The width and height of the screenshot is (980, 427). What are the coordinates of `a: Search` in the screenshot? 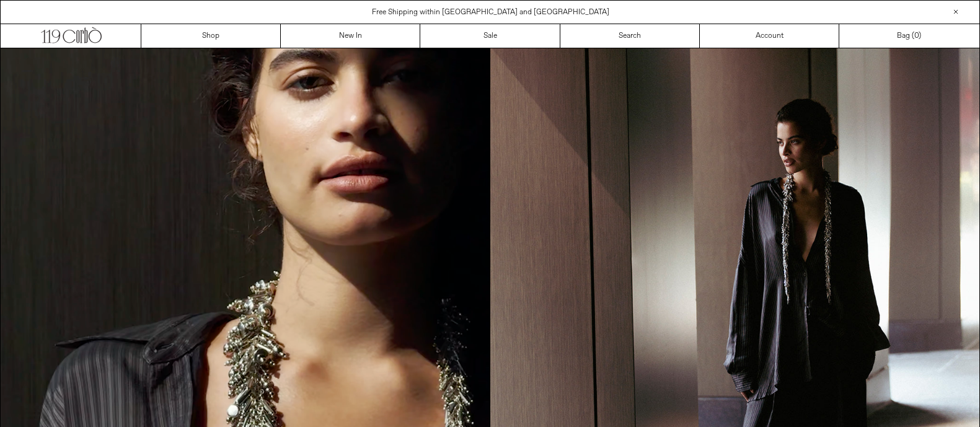 It's located at (629, 36).